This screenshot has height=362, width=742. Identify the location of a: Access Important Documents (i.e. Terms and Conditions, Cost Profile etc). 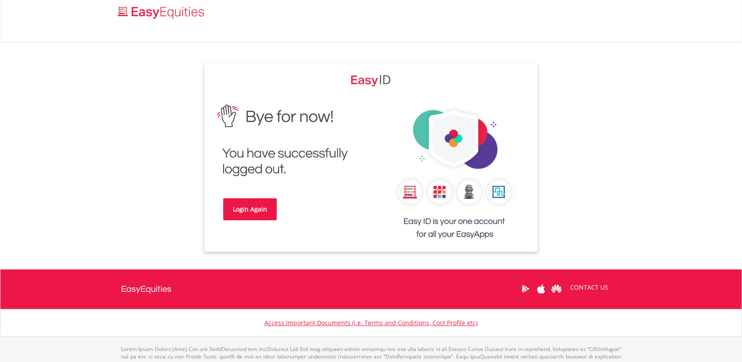
(371, 322).